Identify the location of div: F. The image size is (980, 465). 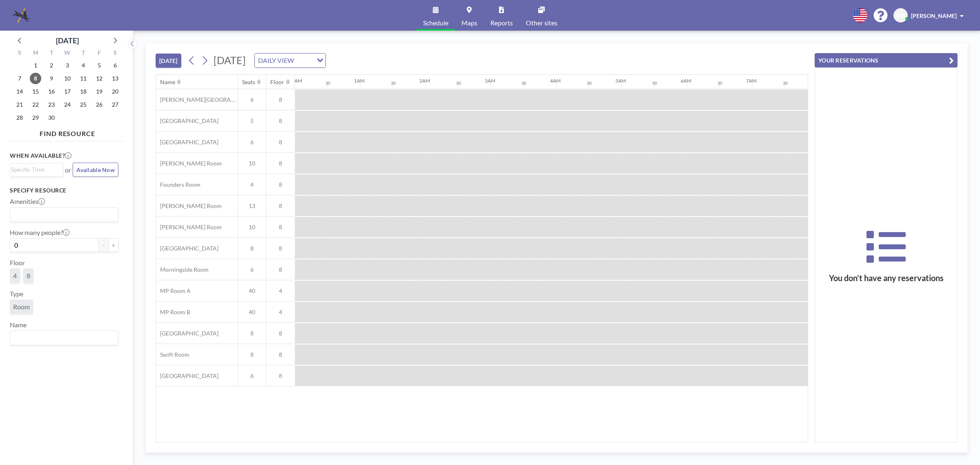
(99, 53).